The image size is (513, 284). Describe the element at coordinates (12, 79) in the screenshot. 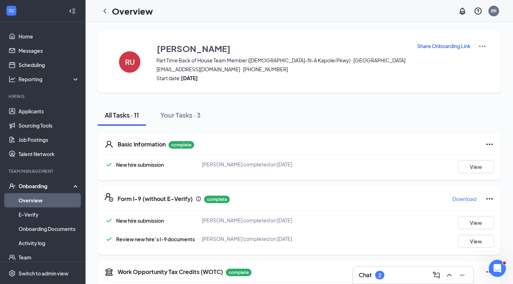

I see `svg: Analysis` at that location.